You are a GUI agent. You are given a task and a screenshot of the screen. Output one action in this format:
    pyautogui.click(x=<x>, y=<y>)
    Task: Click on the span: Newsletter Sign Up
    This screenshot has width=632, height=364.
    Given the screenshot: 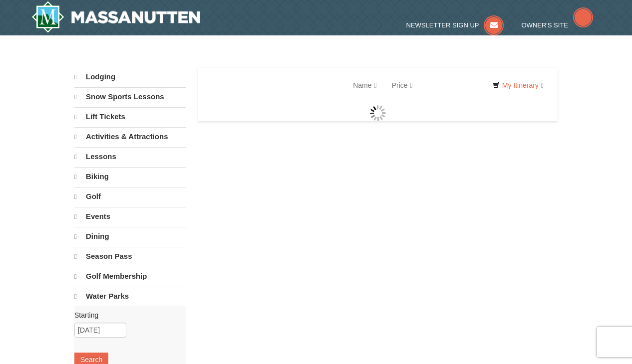 What is the action you would take?
    pyautogui.click(x=443, y=25)
    